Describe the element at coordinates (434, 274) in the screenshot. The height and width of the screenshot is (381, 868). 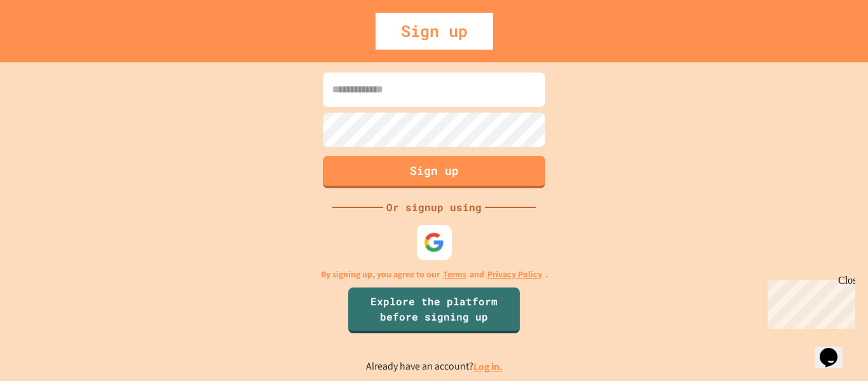
I see `p: By signing up, you agree to our and .` at that location.